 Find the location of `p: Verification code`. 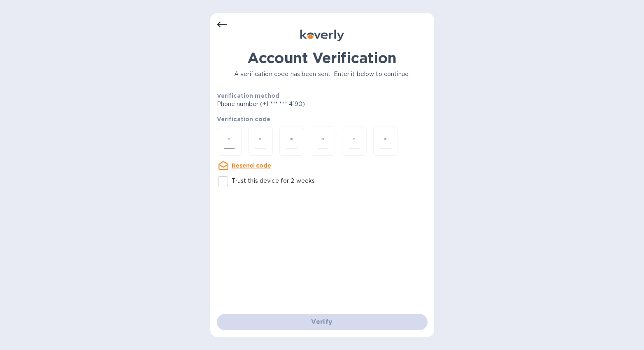

p: Verification code is located at coordinates (322, 119).